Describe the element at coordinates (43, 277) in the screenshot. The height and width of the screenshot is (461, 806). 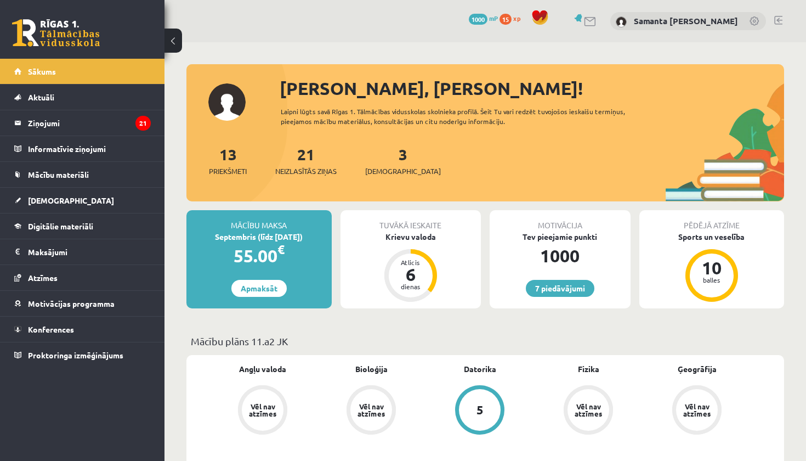
I see `span: Atzīmes` at that location.